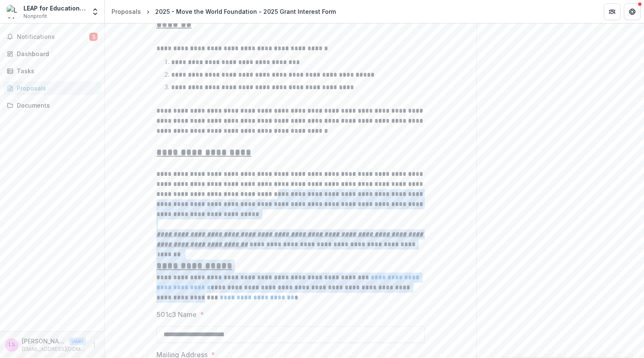  Describe the element at coordinates (632, 12) in the screenshot. I see `button: Get Help` at that location.